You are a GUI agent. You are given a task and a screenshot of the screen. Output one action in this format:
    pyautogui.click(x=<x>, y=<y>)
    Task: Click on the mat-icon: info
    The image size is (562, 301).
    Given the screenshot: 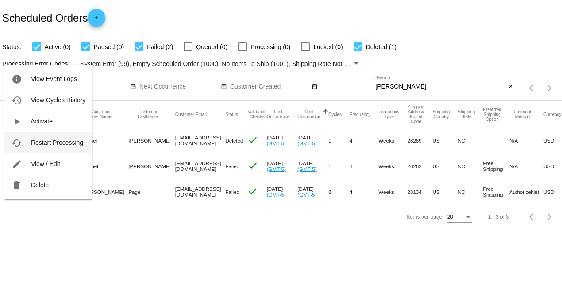 What is the action you would take?
    pyautogui.click(x=17, y=79)
    